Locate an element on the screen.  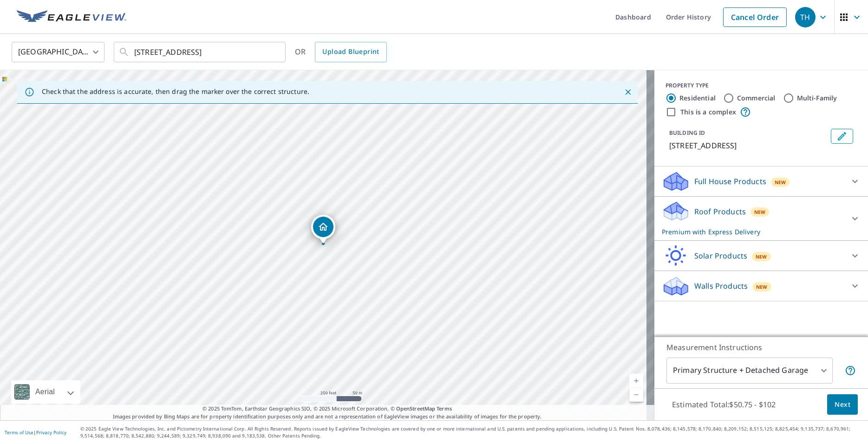
a: Privacy Policy is located at coordinates (51, 432).